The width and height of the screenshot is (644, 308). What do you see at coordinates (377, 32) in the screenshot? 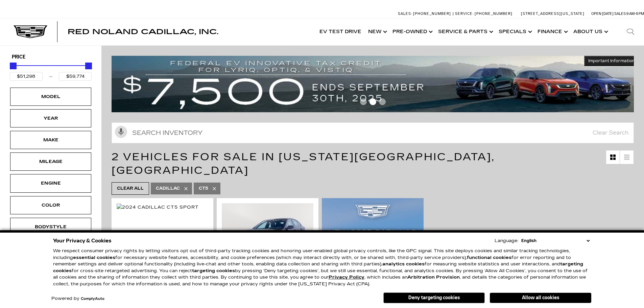
I see `a: New` at bounding box center [377, 32].